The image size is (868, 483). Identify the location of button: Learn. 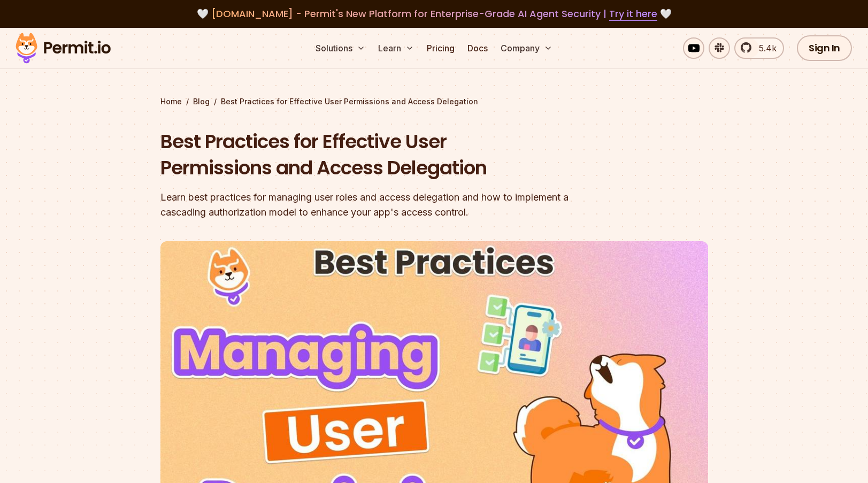
(396, 48).